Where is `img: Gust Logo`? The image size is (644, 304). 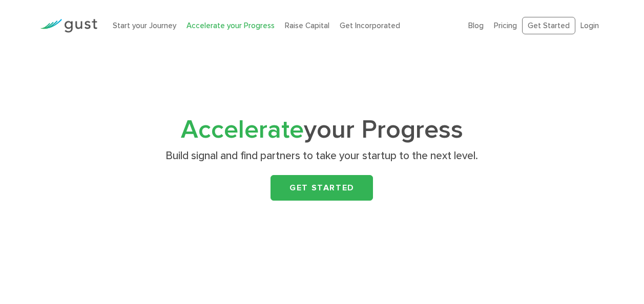 img: Gust Logo is located at coordinates (69, 25).